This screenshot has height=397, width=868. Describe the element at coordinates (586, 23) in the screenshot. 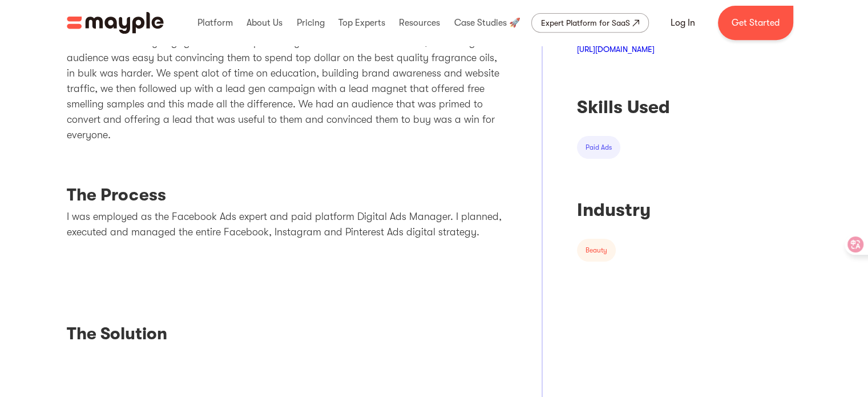

I see `div: Expert Platform for SaaS` at that location.